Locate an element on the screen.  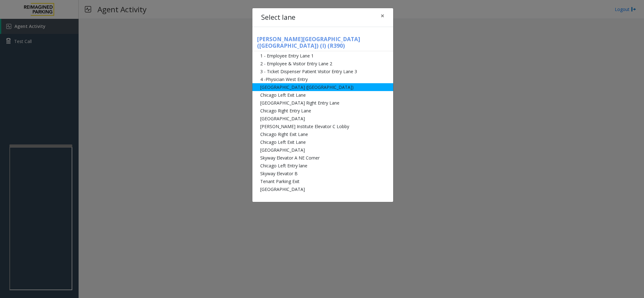
li: 1 - Employee Entry Lane 1 is located at coordinates (323, 56).